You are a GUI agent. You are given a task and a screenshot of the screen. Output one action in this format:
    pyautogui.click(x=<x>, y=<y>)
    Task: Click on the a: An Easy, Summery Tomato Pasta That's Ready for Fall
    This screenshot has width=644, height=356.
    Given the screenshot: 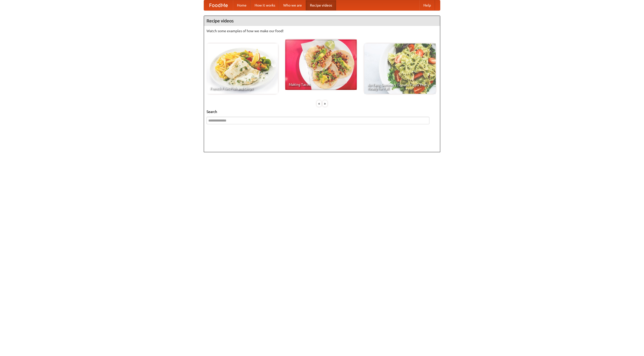 What is the action you would take?
    pyautogui.click(x=400, y=69)
    